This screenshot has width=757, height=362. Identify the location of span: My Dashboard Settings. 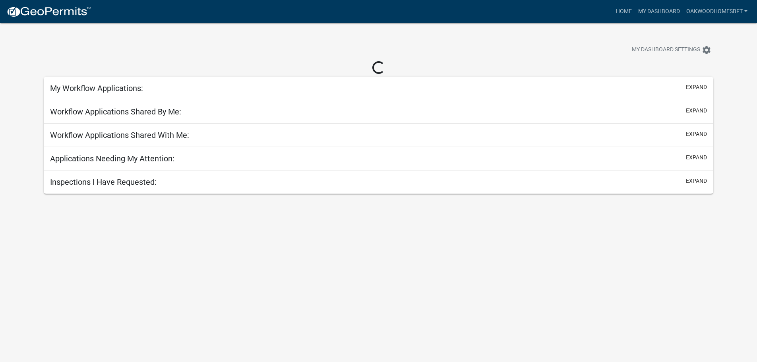
(666, 50).